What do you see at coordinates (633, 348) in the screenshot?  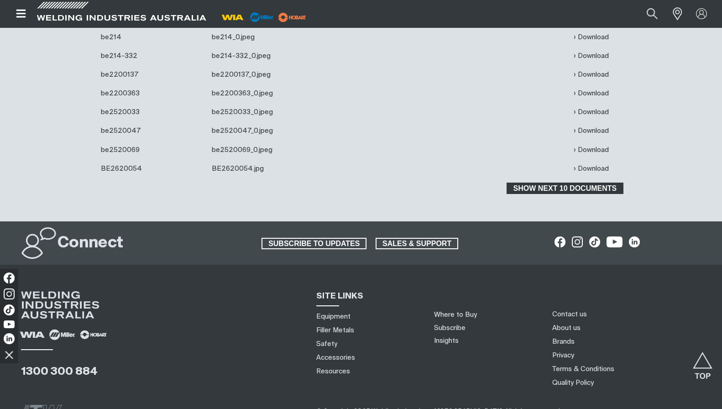 I see `nav: Footer` at bounding box center [633, 348].